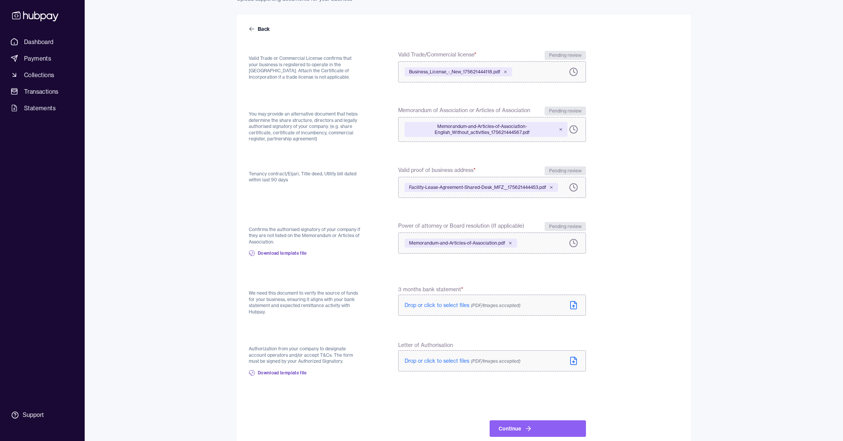 Image resolution: width=843 pixels, height=441 pixels. What do you see at coordinates (538, 429) in the screenshot?
I see `button: Continue` at bounding box center [538, 429].